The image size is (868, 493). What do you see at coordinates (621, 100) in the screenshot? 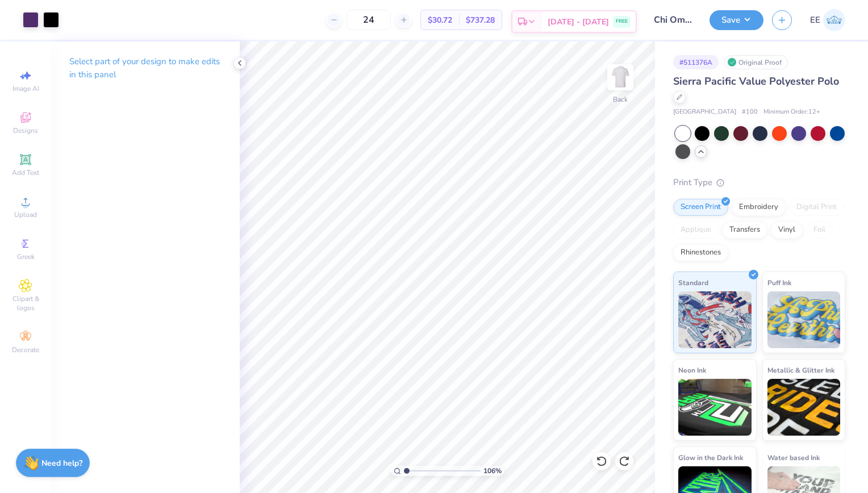
I see `div: Back` at bounding box center [621, 100].